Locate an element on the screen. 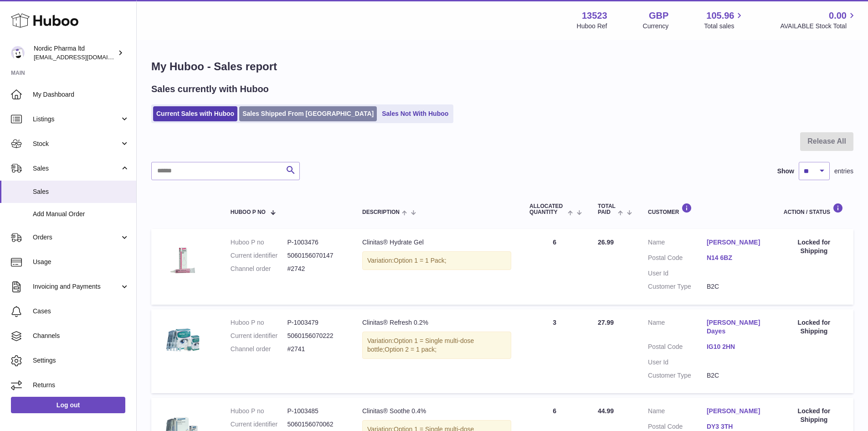 The height and width of the screenshot is (431, 868). span: Option 1 = Single multi-dose bottle; is located at coordinates (421, 345).